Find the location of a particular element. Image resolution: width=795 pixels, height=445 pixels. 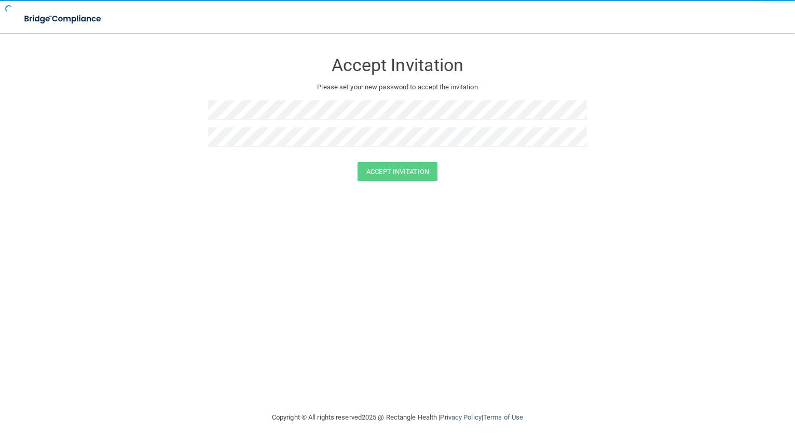

div: Copyright © All rights reserved 2025 @ Rectangle Health | | is located at coordinates (398, 417).